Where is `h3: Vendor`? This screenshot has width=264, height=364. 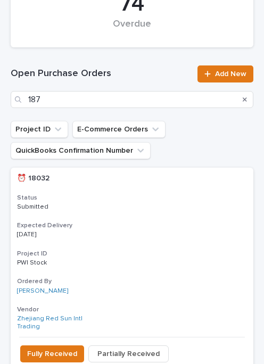
h3: Vendor is located at coordinates (132, 310).